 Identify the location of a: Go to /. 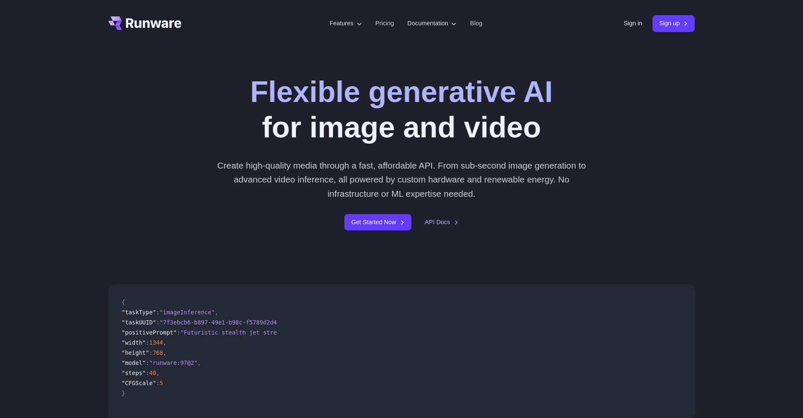
(145, 23).